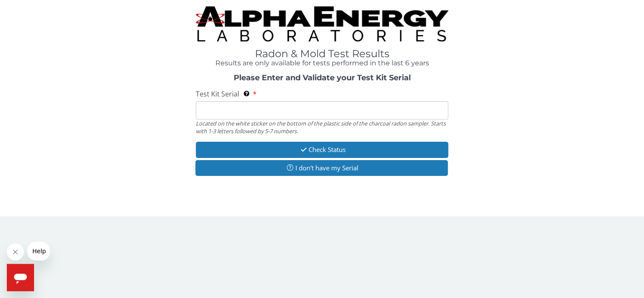  What do you see at coordinates (322, 149) in the screenshot?
I see `button: Check Status` at bounding box center [322, 149].